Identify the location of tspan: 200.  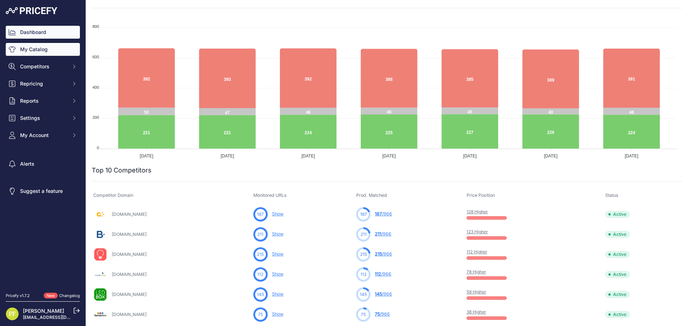
(96, 117).